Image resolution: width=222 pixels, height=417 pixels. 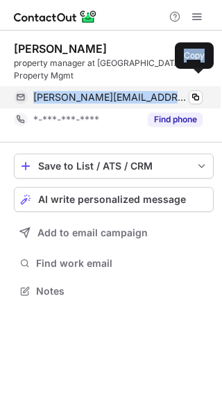 I want to click on button: Notes, so click(x=114, y=291).